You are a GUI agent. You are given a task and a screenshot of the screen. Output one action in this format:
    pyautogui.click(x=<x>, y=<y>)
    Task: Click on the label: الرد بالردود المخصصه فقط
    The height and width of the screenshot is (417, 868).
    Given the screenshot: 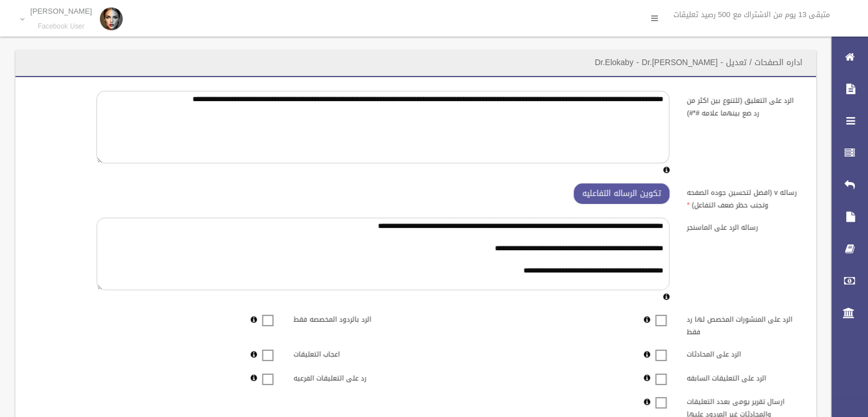 What is the action you would take?
    pyautogui.click(x=351, y=318)
    